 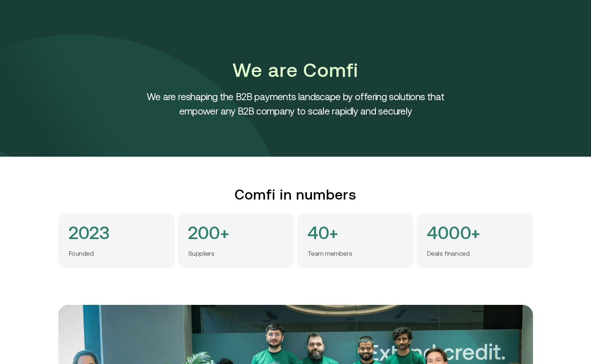 I want to click on p: Deals financed, so click(x=448, y=254).